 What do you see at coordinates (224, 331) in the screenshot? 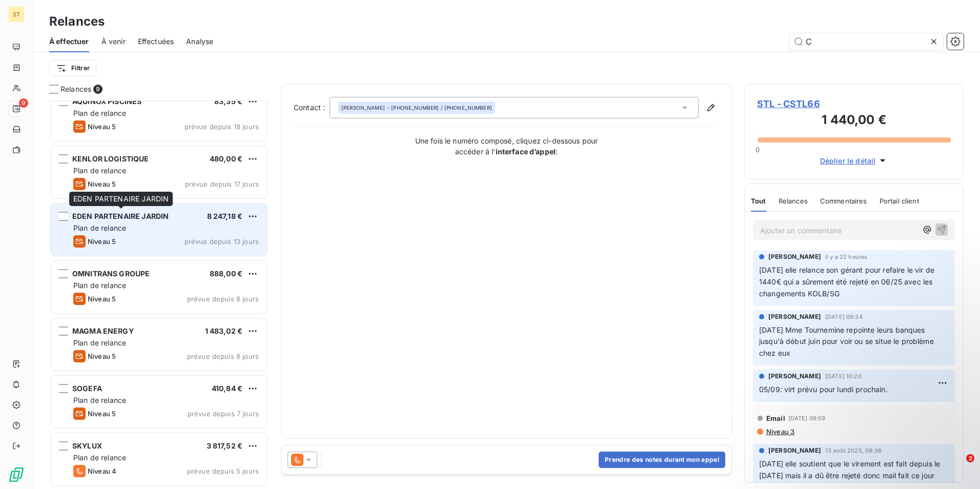
I see `span: 1 483,02 €` at bounding box center [224, 331].